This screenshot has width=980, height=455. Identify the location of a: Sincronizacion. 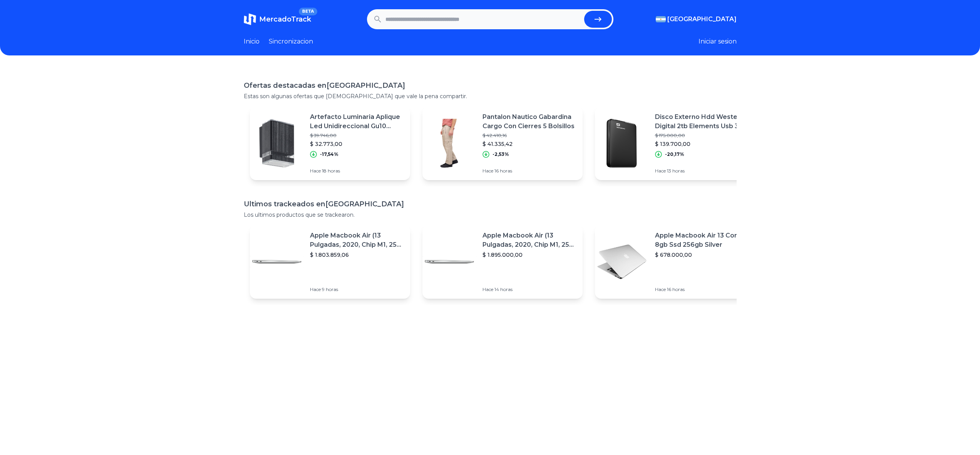
(291, 42).